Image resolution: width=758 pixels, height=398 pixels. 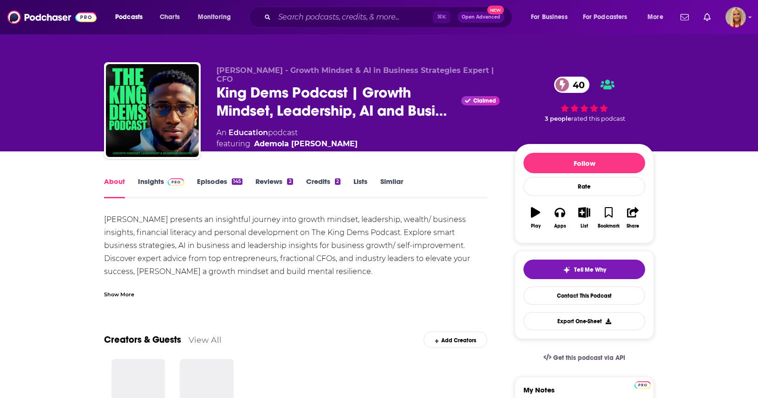 What do you see at coordinates (584, 218) in the screenshot?
I see `button: List` at bounding box center [584, 218].